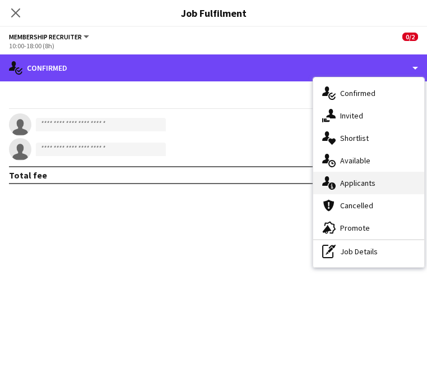 The image size is (427, 389). I want to click on div: 10:00-18:00 (8h), so click(214, 45).